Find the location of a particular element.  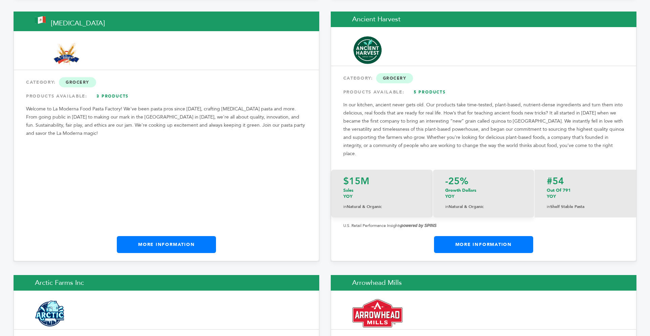

p: Growth Dollars is located at coordinates (483, 193).